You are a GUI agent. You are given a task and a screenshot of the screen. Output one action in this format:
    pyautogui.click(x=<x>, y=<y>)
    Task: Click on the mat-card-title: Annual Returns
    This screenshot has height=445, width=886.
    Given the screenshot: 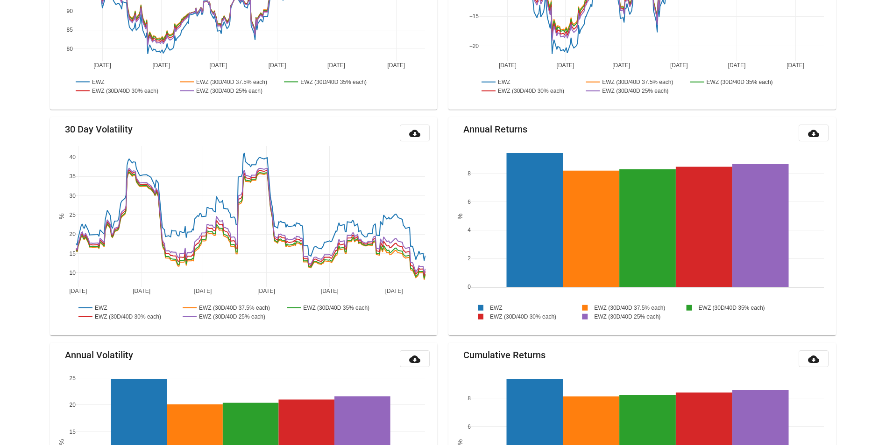 What is the action you would take?
    pyautogui.click(x=495, y=129)
    